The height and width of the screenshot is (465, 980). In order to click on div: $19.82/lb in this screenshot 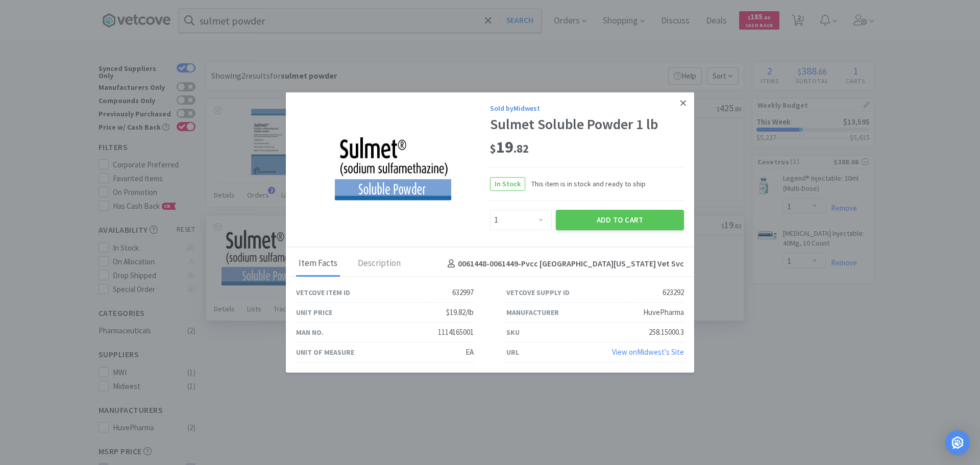, I will do `click(460, 312)`.